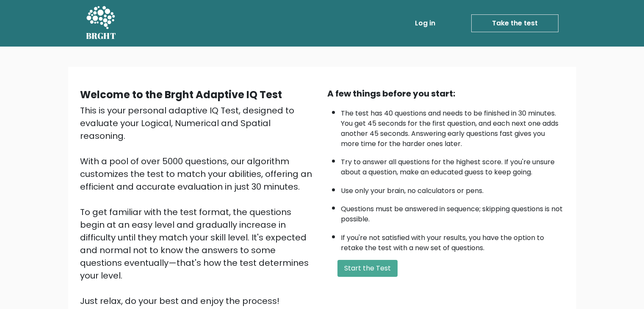  What do you see at coordinates (453, 189) in the screenshot?
I see `li: Use only your brain, no calculators or pens.` at bounding box center [453, 189].